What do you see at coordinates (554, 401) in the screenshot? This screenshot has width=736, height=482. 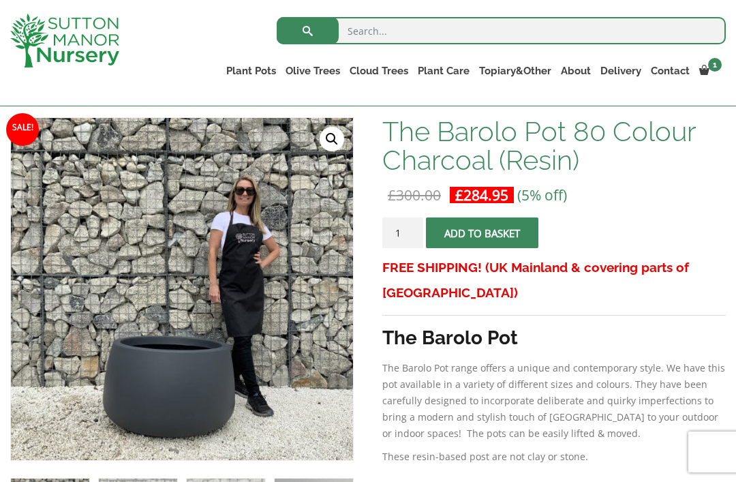 I see `p: The Barolo Pot range offers a unique and contemporary style. We have this pot available in a vari...` at bounding box center [554, 401].